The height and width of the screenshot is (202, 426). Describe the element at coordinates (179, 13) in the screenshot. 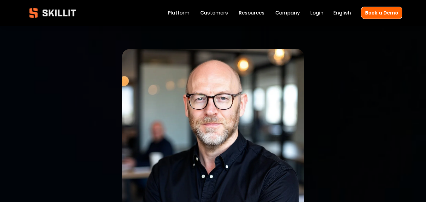

I see `a: Platform` at that location.